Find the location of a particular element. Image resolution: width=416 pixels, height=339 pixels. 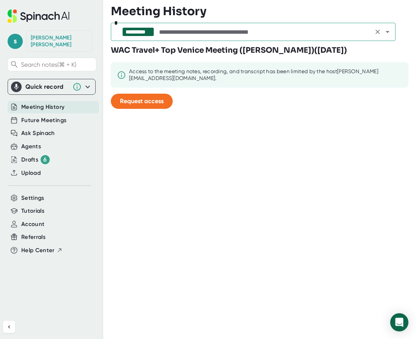

button: Ask Spinach is located at coordinates (38, 133).